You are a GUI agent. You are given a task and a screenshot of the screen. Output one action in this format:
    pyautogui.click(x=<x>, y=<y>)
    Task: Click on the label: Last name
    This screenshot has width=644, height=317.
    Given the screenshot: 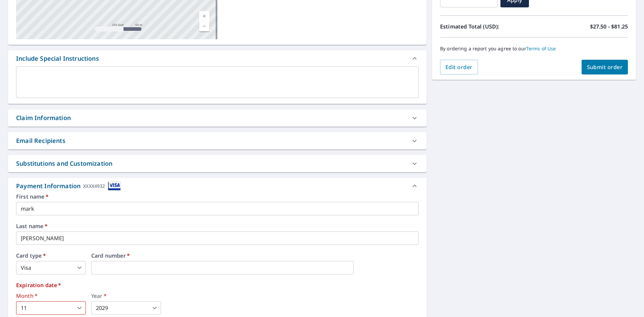 What is the action you would take?
    pyautogui.click(x=217, y=226)
    